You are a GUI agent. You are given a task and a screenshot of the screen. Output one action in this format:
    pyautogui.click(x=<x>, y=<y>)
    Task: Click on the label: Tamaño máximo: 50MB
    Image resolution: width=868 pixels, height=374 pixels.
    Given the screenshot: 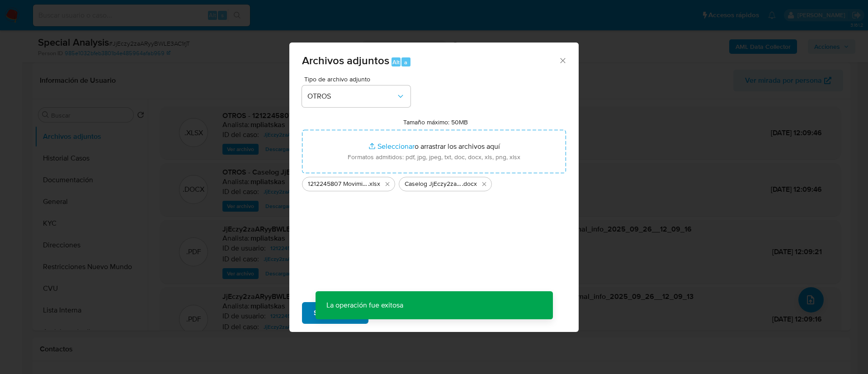 What is the action you would take?
    pyautogui.click(x=435, y=122)
    